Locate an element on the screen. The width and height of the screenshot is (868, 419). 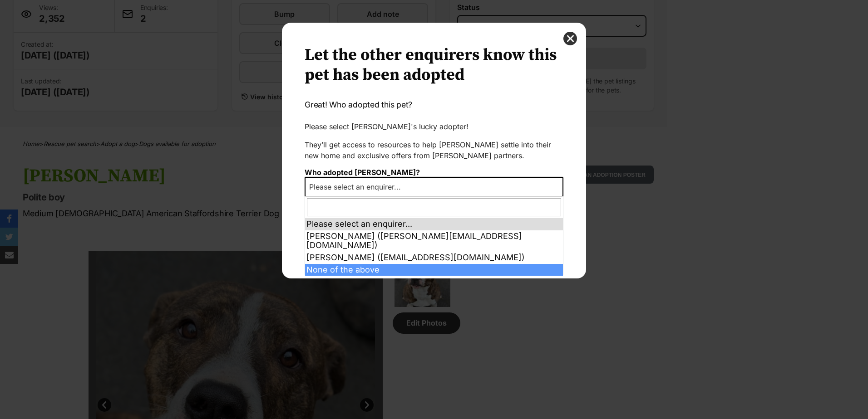
button: close is located at coordinates (570, 39).